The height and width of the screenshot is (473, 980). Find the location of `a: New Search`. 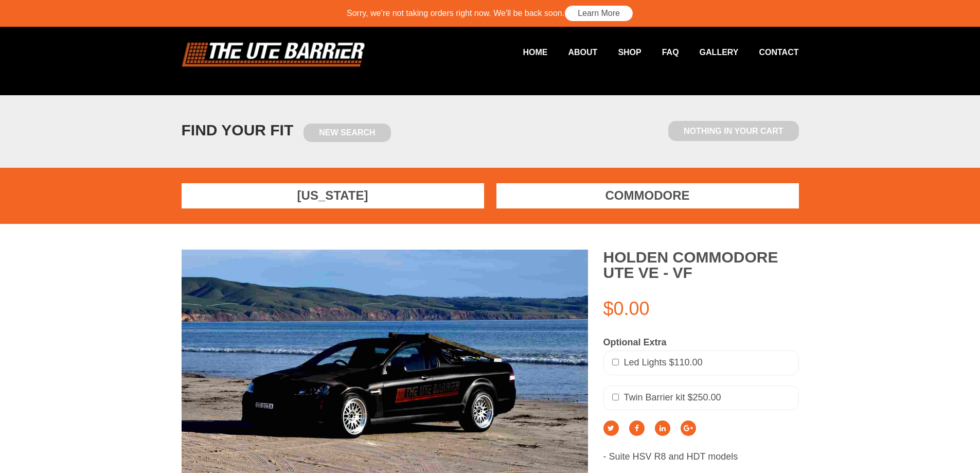

a: New Search is located at coordinates (347, 133).